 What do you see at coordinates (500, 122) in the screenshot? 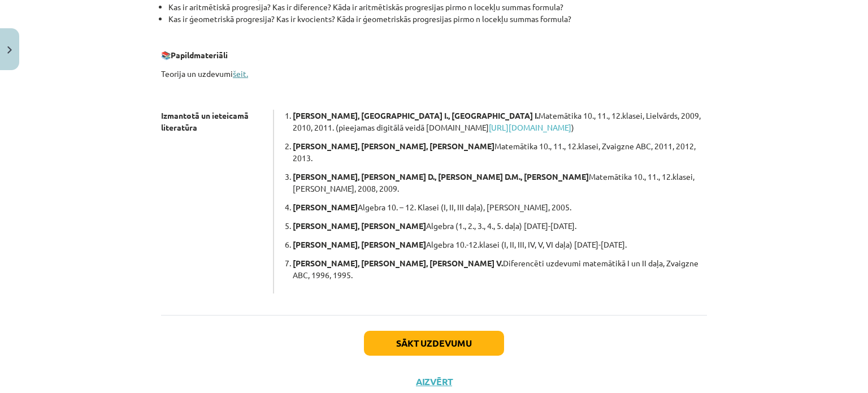
I see `p: Matemātika 10., 11., 12.klasei, Lielvārds, 2009, 2010, 2011. (pieejamas digitālā veidā [DOMAIN_NA...` at bounding box center [500, 122].